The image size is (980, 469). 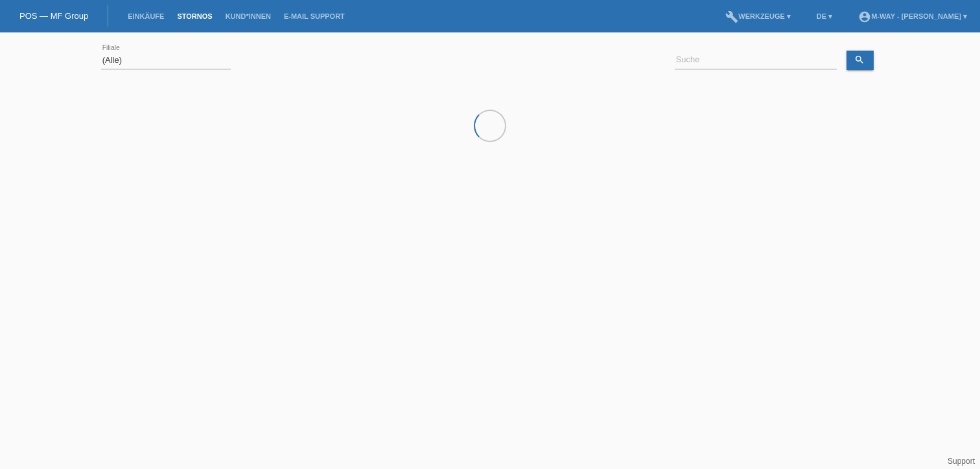 What do you see at coordinates (314, 16) in the screenshot?
I see `a: E-Mail Support` at bounding box center [314, 16].